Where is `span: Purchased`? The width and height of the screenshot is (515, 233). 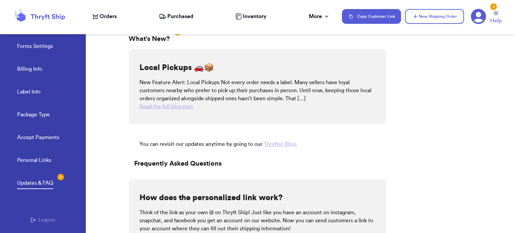
span: Purchased is located at coordinates (181, 16).